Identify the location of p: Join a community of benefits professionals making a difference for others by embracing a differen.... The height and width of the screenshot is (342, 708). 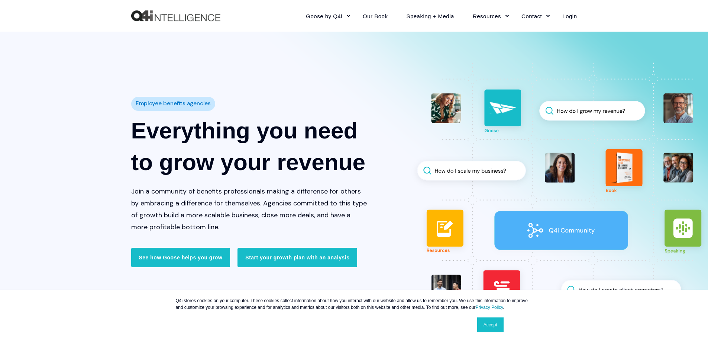
(250, 209).